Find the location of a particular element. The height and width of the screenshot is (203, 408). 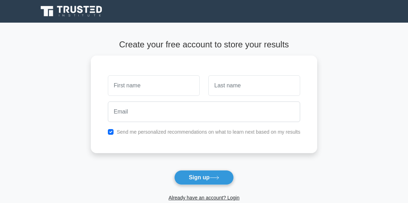

input: First name is located at coordinates (153, 86).